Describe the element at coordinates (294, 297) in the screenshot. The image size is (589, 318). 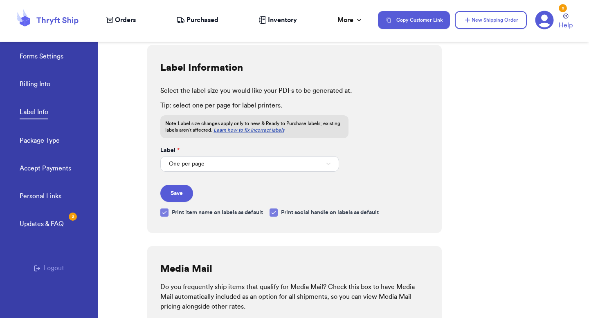
I see `p: Do you frequently ship items that qualify for Media Mail? Check this box to have Media Mail autom...` at that location.